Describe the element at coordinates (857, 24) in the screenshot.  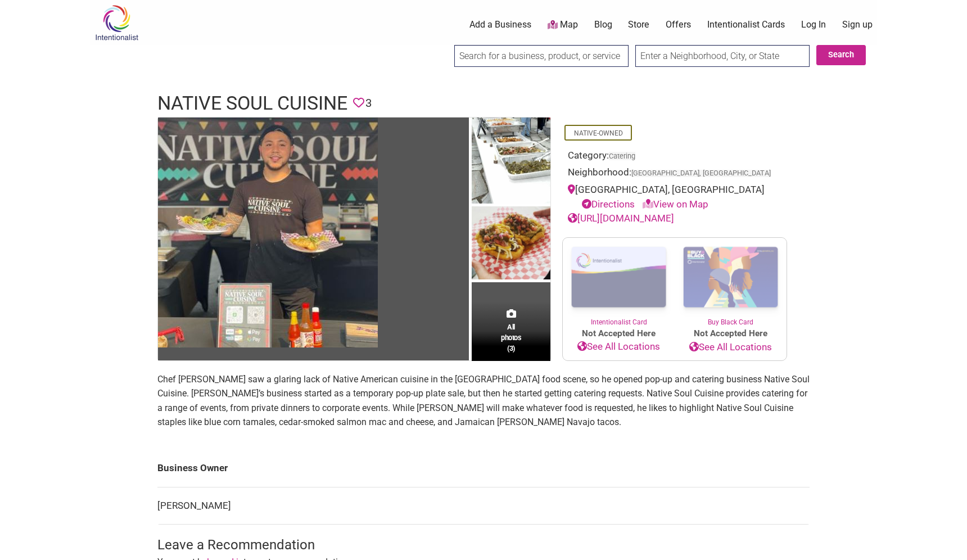
I see `a: Sign up` at that location.